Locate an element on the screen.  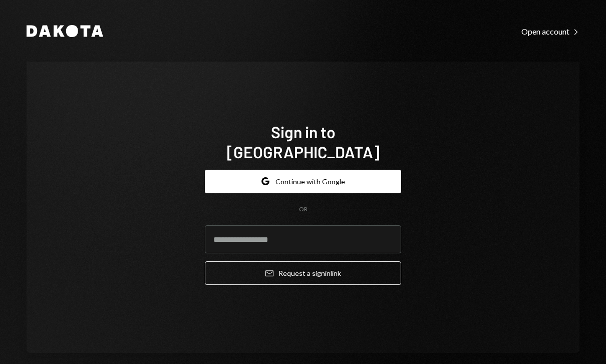
button: Continue with Google is located at coordinates (303, 181).